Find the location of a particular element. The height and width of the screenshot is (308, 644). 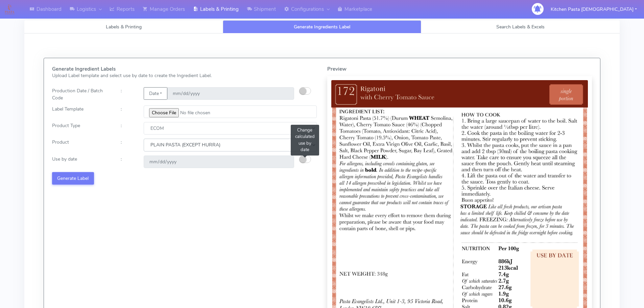

h5: Generate Ingredient Labels is located at coordinates (185, 69).